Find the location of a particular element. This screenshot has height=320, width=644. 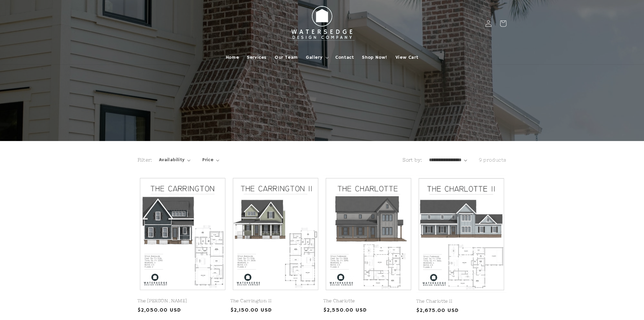

a: The Charlotte is located at coordinates (368, 301).